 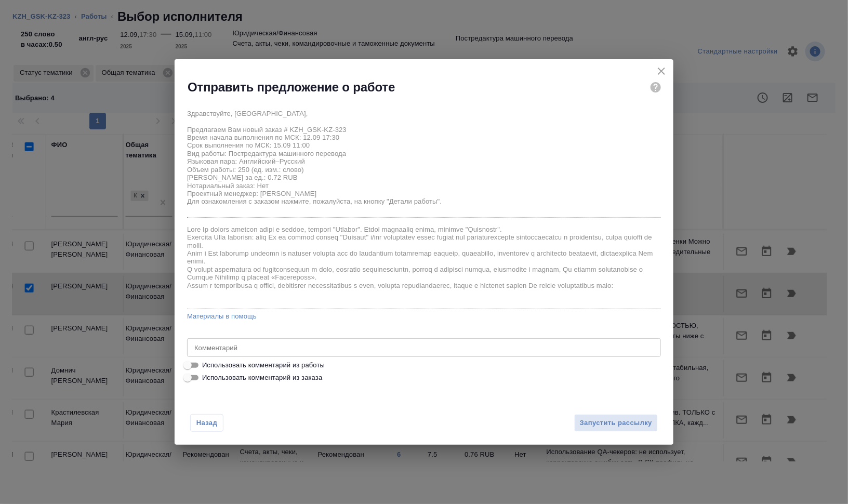 What do you see at coordinates (207, 422) in the screenshot?
I see `button: Назад` at bounding box center [207, 422].